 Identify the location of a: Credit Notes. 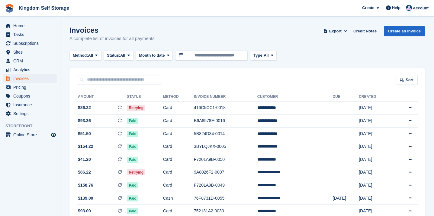
(365, 31).